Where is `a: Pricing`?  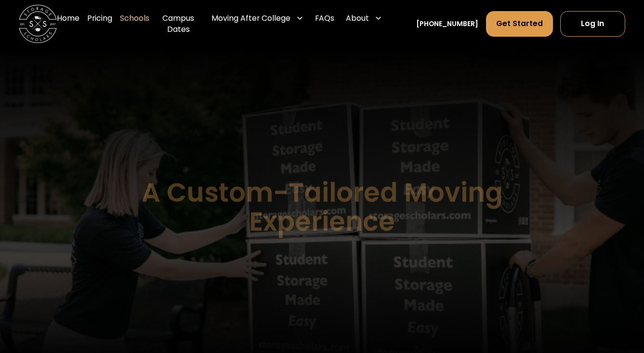 a: Pricing is located at coordinates (99, 24).